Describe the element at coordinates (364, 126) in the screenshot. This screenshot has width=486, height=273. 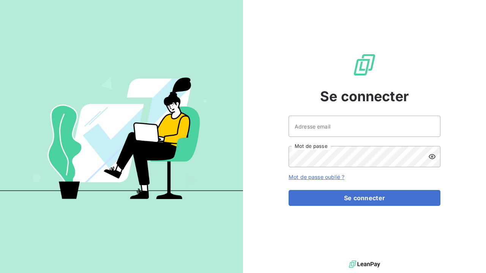
I see `input: placeholder` at that location.